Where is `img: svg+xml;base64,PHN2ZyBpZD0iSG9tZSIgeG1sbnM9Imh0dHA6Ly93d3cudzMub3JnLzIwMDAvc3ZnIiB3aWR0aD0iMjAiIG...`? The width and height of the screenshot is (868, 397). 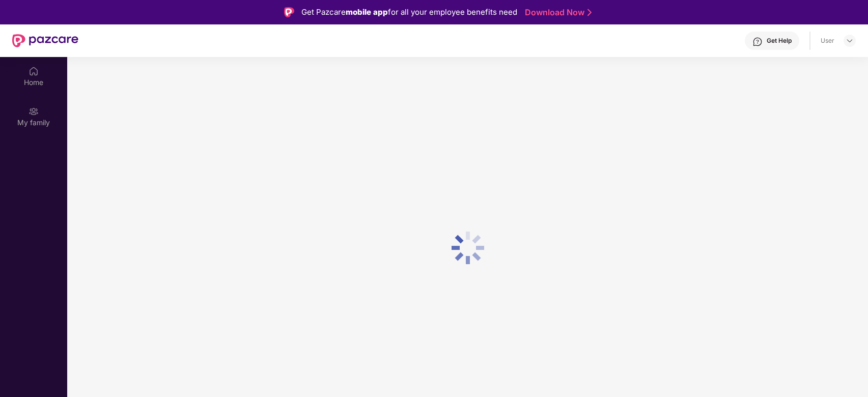
img: svg+xml;base64,PHN2ZyBpZD0iSG9tZSIgeG1sbnM9Imh0dHA6Ly93d3cudzMub3JnLzIwMDAvc3ZnIiB3aWR0aD0iMjAiIG... is located at coordinates (34, 71).